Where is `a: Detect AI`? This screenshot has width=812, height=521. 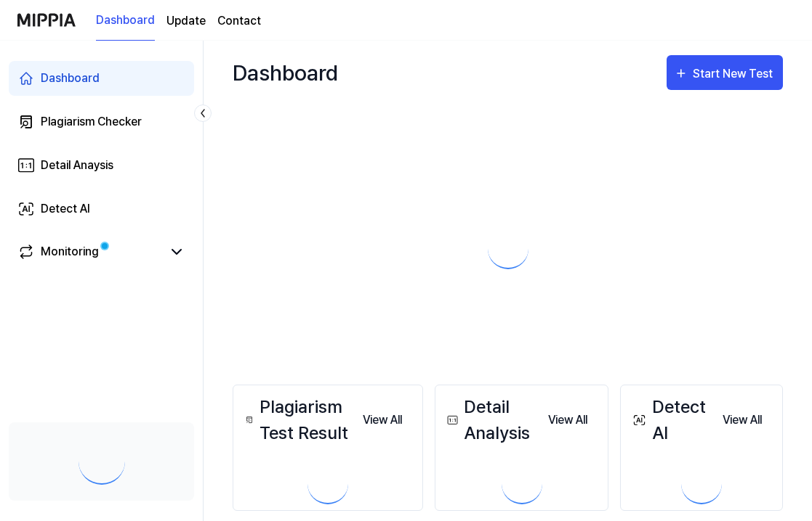
a: Detect AI is located at coordinates (101, 209).